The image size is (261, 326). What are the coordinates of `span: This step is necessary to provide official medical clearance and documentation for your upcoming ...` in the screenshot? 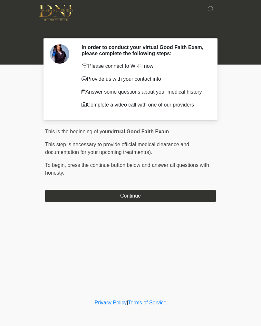 It's located at (117, 148).